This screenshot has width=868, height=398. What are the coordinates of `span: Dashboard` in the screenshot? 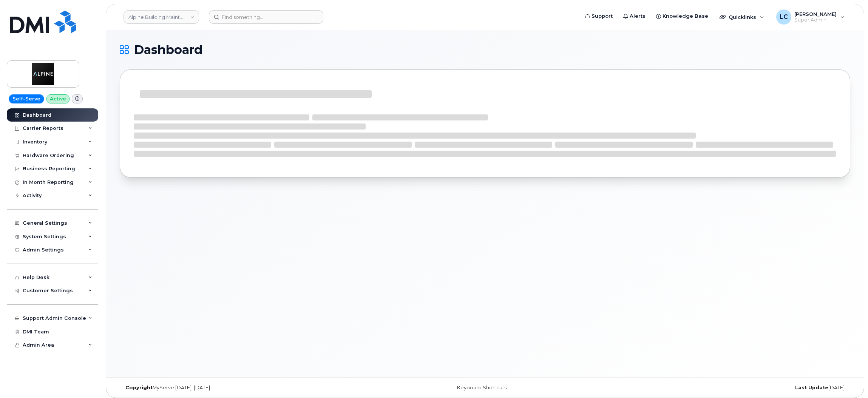 It's located at (168, 50).